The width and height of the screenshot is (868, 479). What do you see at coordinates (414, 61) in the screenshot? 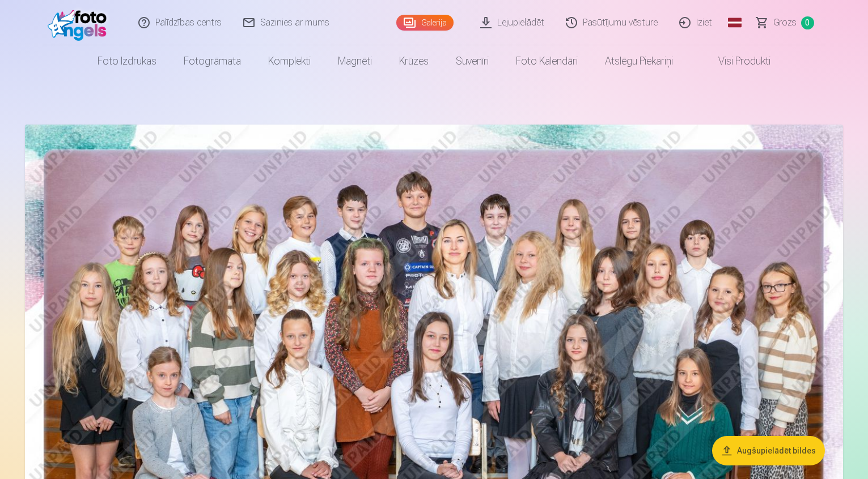
I see `a: Krūzes` at bounding box center [414, 61].